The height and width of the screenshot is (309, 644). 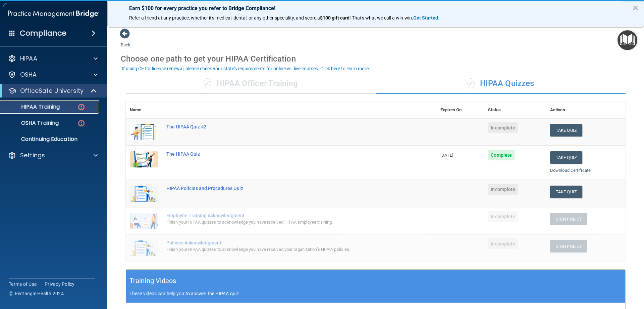 I want to click on p: Continuing Education, so click(x=50, y=139).